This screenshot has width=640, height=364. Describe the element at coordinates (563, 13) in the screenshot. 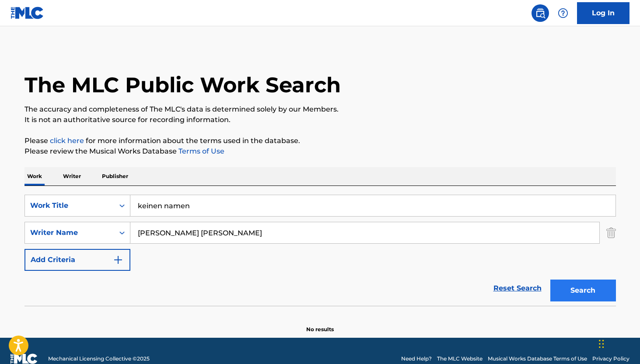

I see `img: help` at that location.